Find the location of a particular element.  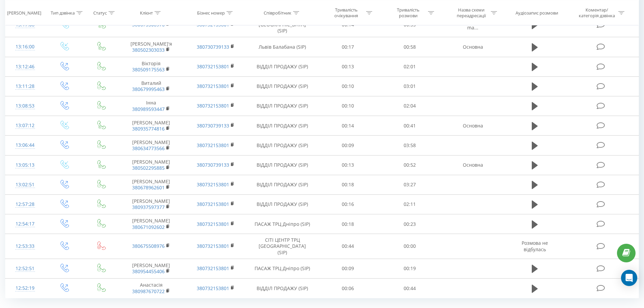

td: 00:52 is located at coordinates (410, 165).